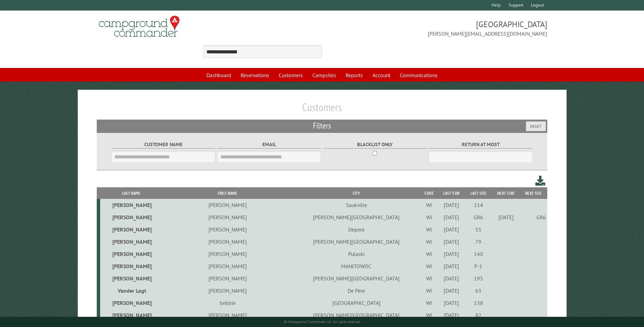 Image resolution: width=644 pixels, height=327 pixels. What do you see at coordinates (478, 193) in the screenshot?
I see `th: Last Site` at bounding box center [478, 193].